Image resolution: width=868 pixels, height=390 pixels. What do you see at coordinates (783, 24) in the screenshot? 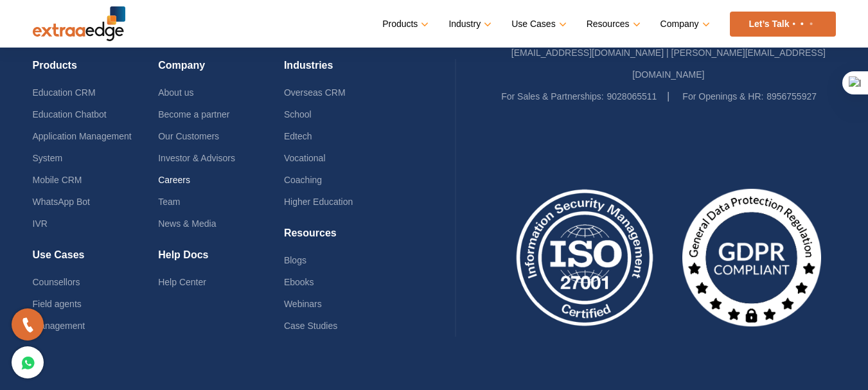
I see `a: Let’s Talk` at bounding box center [783, 24].